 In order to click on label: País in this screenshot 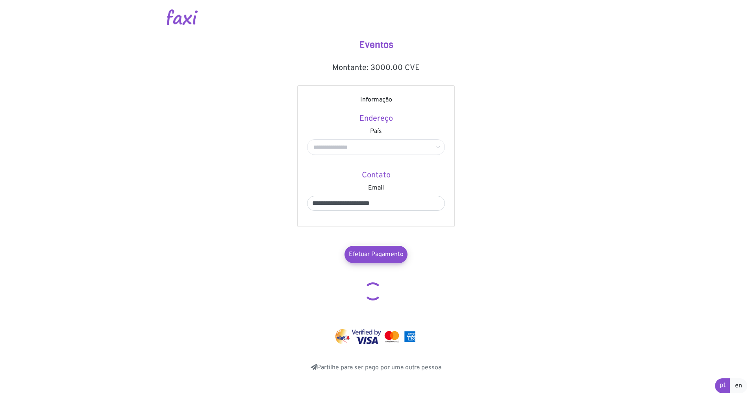, I will do `click(376, 131)`.